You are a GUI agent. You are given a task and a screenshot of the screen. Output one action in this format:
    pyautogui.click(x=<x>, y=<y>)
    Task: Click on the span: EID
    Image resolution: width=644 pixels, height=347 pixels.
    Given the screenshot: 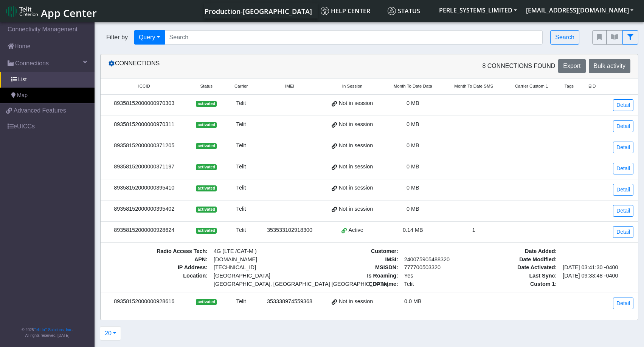 What is the action you would take?
    pyautogui.click(x=592, y=86)
    